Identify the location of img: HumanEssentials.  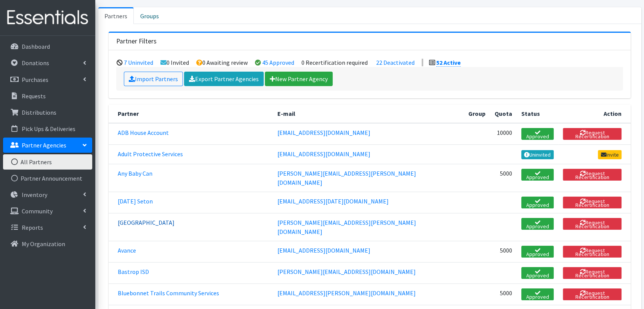
(48, 17).